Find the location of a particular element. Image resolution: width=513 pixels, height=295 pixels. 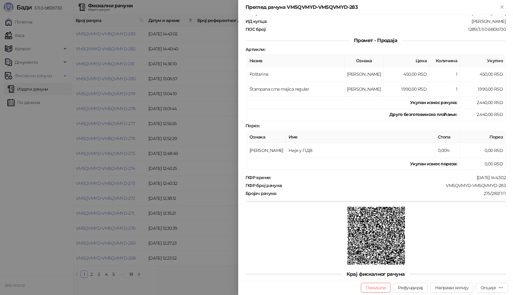

span: Промет - Продаја is located at coordinates (375, 40).